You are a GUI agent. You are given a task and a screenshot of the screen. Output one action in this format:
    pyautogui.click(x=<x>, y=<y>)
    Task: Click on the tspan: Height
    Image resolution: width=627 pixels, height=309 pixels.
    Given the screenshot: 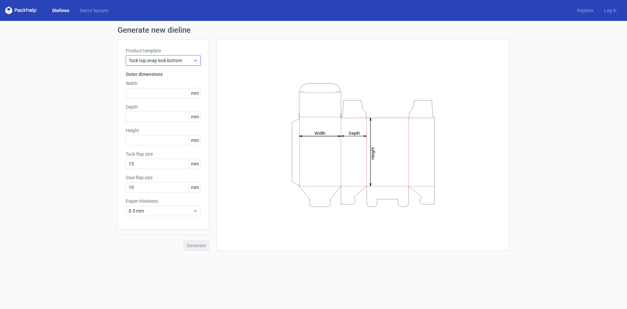 What is the action you would take?
    pyautogui.click(x=373, y=153)
    